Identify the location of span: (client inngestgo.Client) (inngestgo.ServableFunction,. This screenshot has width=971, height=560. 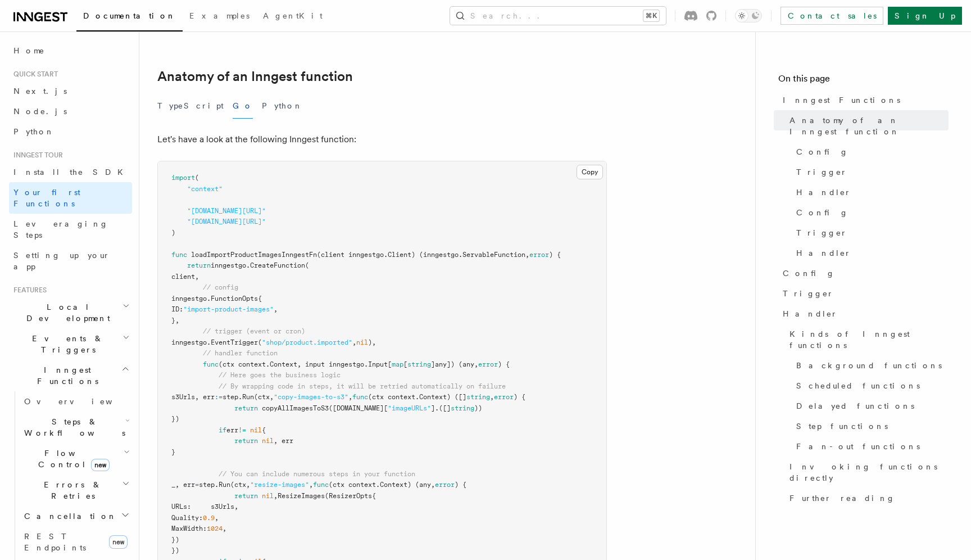
(423, 255).